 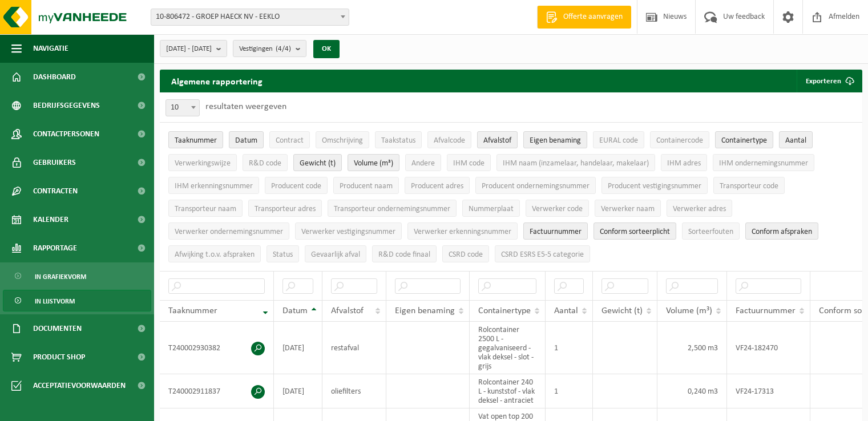 I want to click on span: Status, so click(x=283, y=255).